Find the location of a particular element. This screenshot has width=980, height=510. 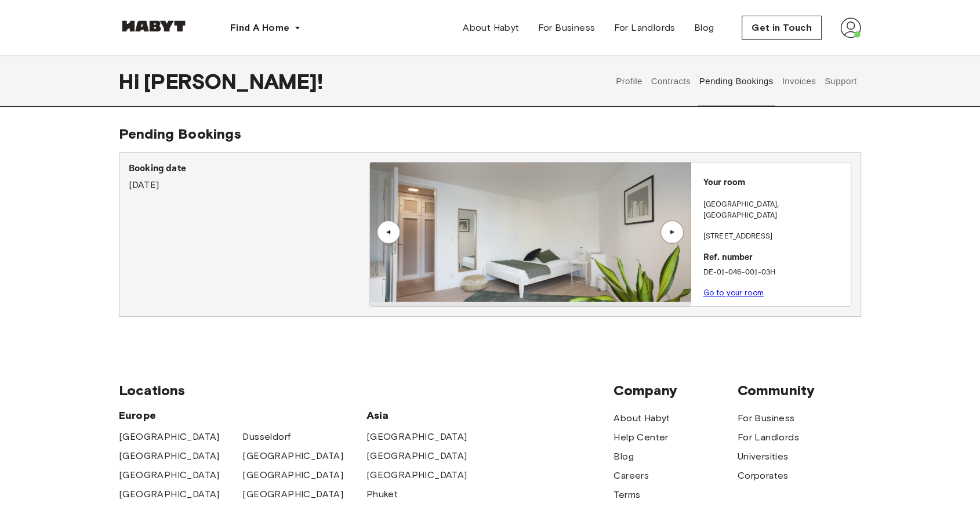

a: Terms is located at coordinates (627, 495).